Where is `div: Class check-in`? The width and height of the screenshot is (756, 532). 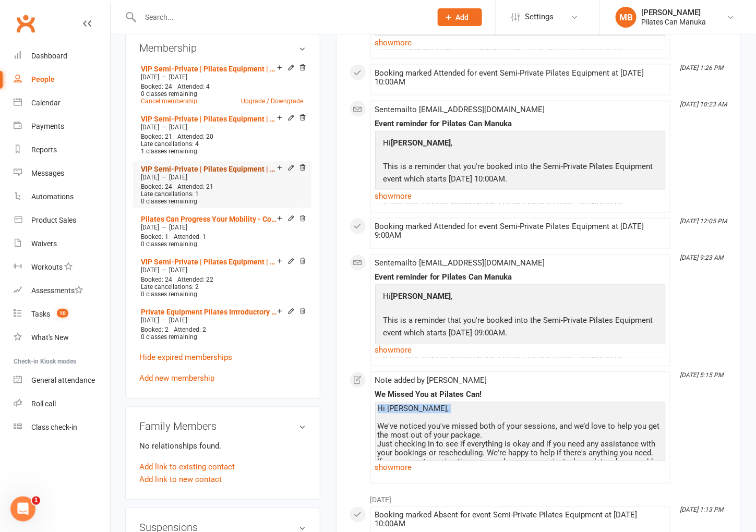 div: Class check-in is located at coordinates (54, 427).